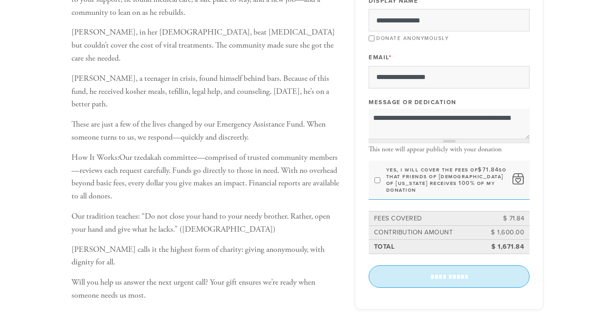 The image size is (615, 312). Describe the element at coordinates (206, 223) in the screenshot. I see `p: Our tradition teaches: “Do not close your hand to your needy brother. Rather, open your hand and ...` at that location.